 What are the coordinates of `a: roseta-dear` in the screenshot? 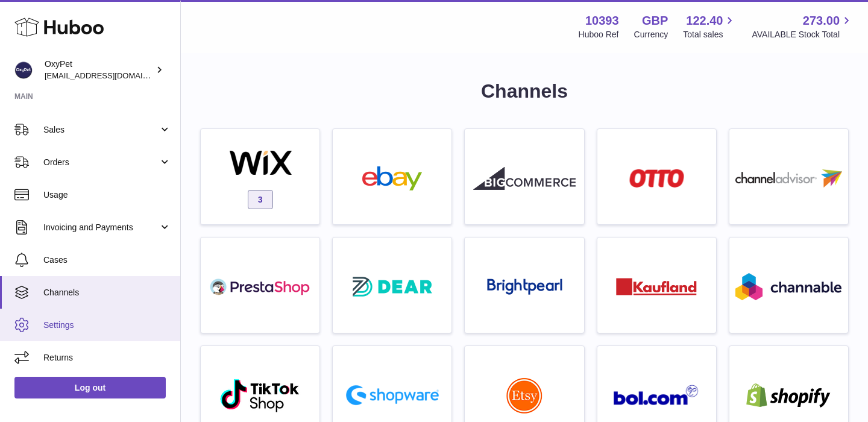 It's located at (392, 285).